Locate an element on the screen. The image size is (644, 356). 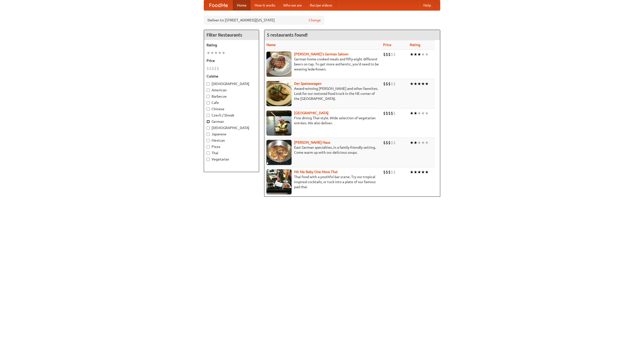
a: Hit Me Baby One More Thai is located at coordinates (316, 172).